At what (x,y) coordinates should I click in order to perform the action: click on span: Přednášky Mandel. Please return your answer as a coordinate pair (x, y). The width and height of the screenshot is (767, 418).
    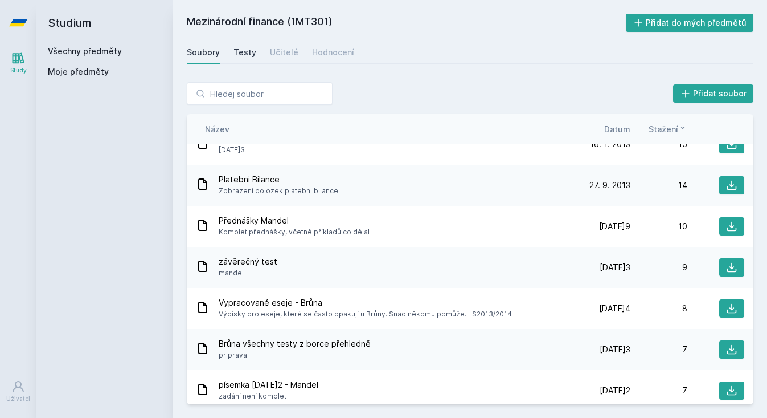
    Looking at the image, I should click on (294, 220).